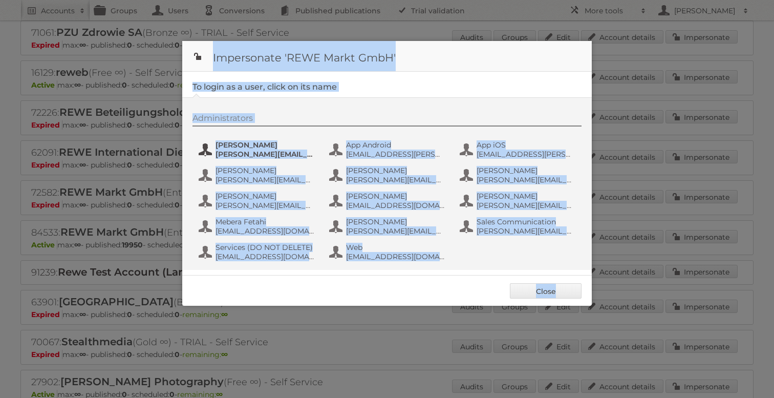 The height and width of the screenshot is (398, 774). What do you see at coordinates (396, 247) in the screenshot?
I see `span: Web` at bounding box center [396, 247].